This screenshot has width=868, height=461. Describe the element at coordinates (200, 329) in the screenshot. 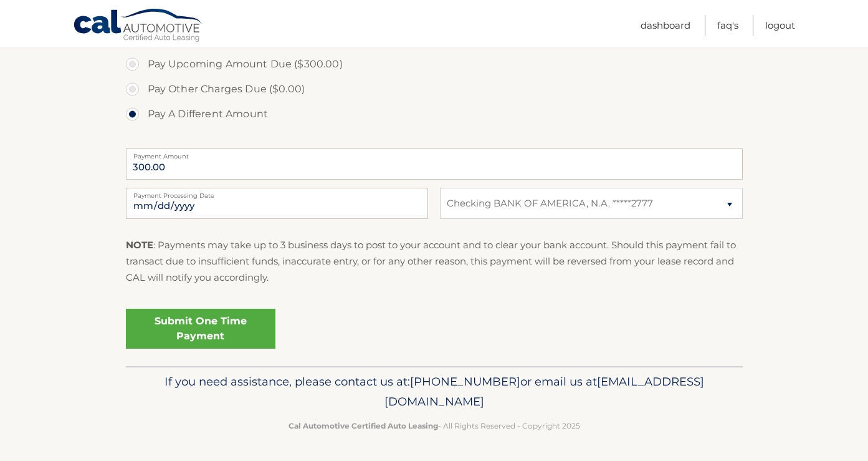

I see `a: Submit One Time Payment` at that location.